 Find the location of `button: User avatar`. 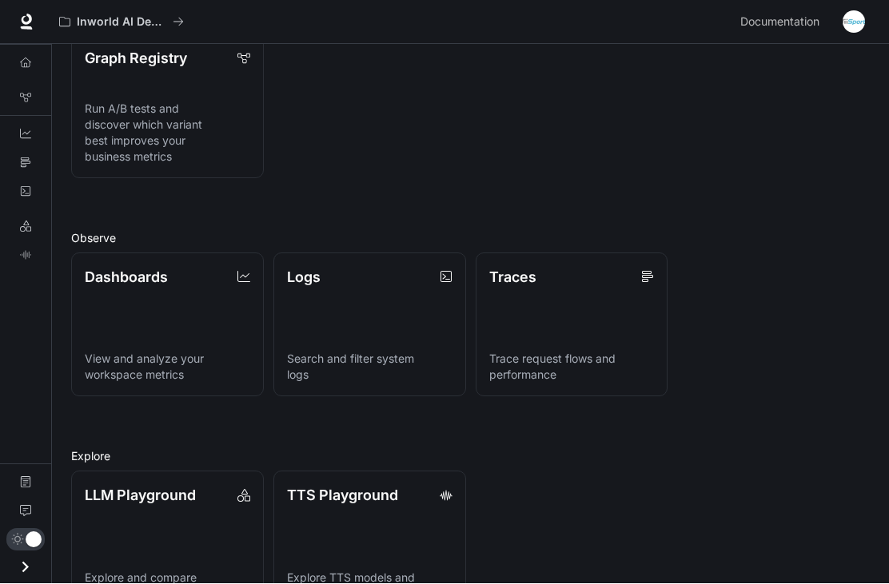

button: User avatar is located at coordinates (854, 22).